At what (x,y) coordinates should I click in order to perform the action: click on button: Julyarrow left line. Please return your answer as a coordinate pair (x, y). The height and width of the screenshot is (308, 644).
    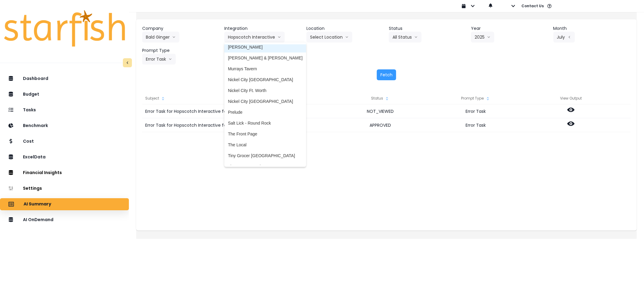
    Looking at the image, I should click on (564, 37).